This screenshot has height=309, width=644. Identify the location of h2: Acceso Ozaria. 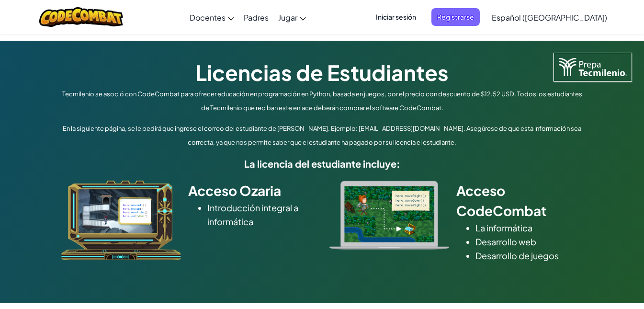
(251, 190).